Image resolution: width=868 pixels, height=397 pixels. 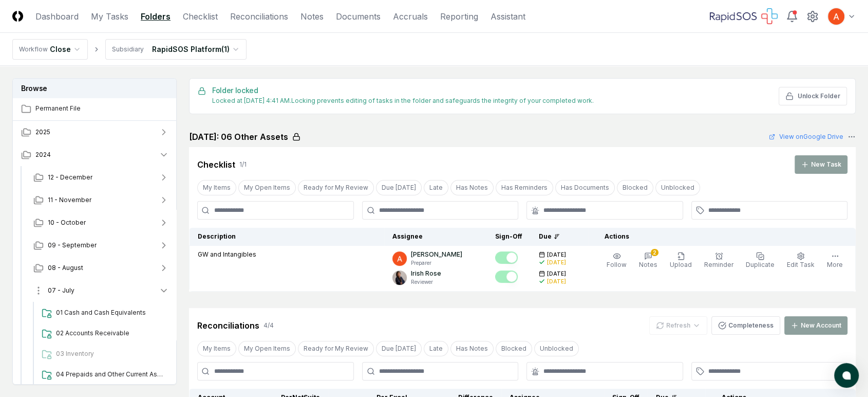 What do you see at coordinates (818, 96) in the screenshot?
I see `span: Unlock Folder` at bounding box center [818, 96].